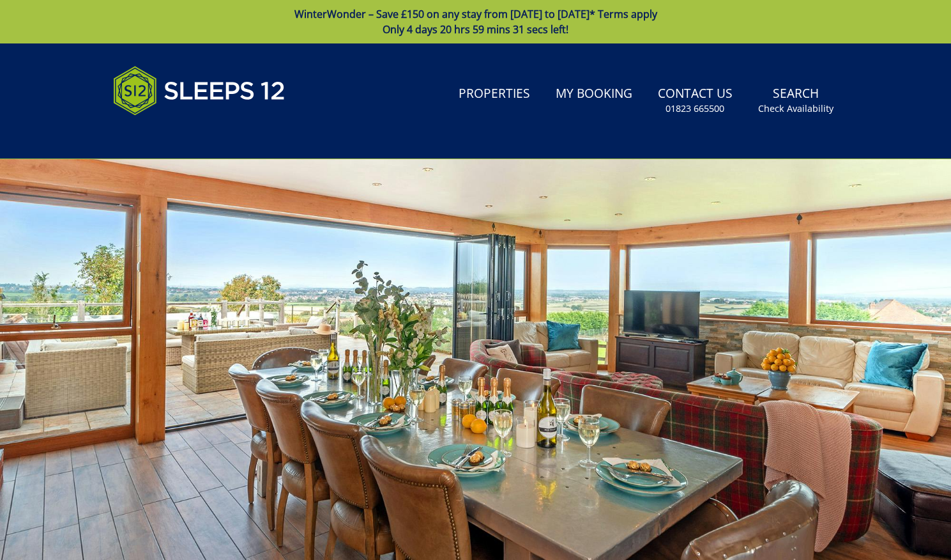 This screenshot has width=951, height=560. I want to click on a: Properties, so click(494, 94).